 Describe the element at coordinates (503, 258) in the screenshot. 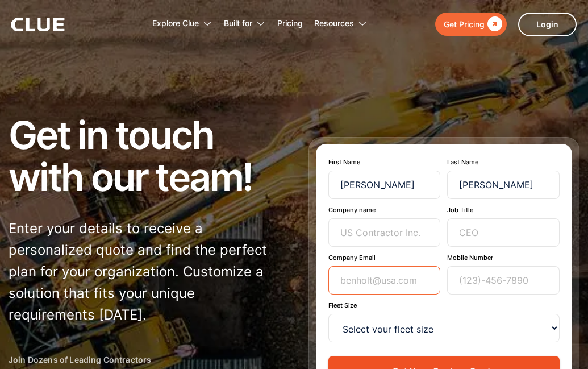

I see `label: Mobile Number` at that location.